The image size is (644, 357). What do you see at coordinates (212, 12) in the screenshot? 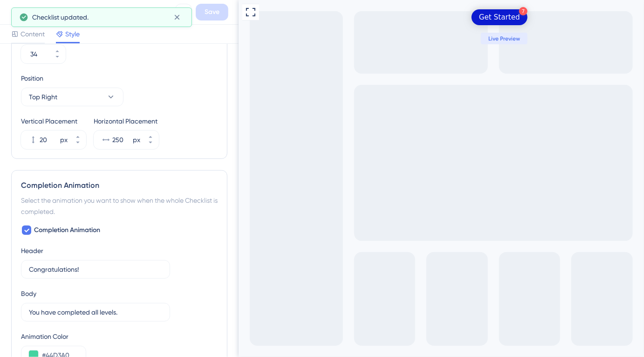
I see `span: Save` at bounding box center [212, 12].